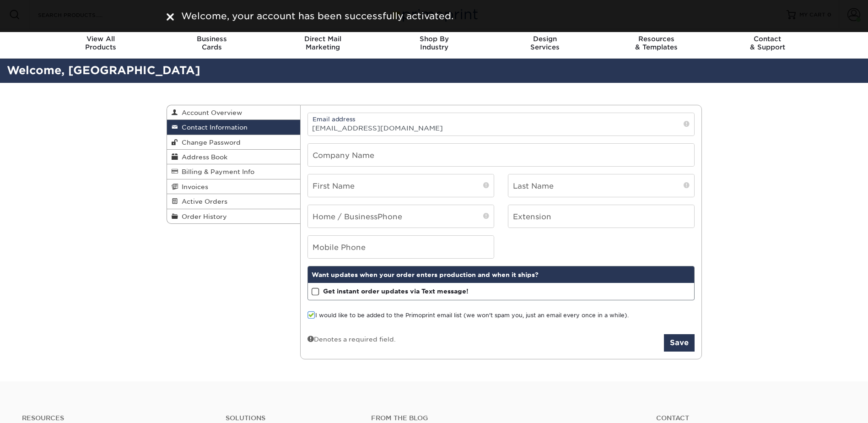 Image resolution: width=868 pixels, height=423 pixels. I want to click on a: Billing & Payment Info, so click(234, 172).